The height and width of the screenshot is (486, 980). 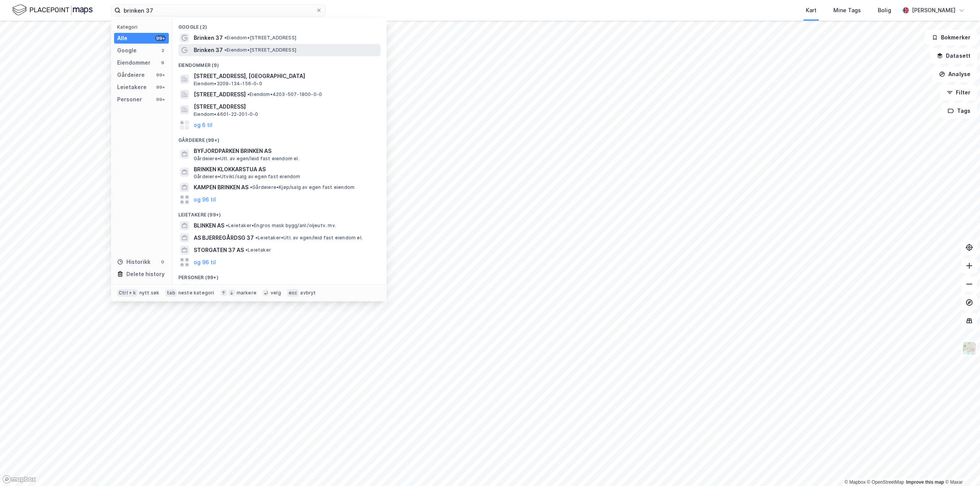 What do you see at coordinates (163, 63) in the screenshot?
I see `div: 9` at bounding box center [163, 63].